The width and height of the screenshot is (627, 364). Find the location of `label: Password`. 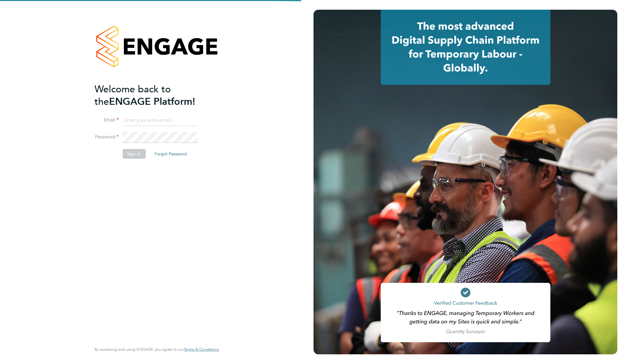

label: Password is located at coordinates (106, 137).